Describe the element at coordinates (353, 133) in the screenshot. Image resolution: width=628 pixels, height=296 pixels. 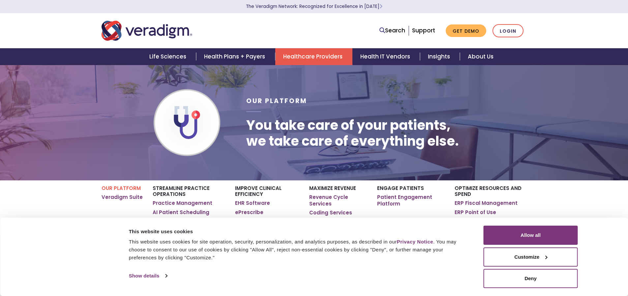
I see `h1: You take care of your patients, we take care of everything else.` at that location.